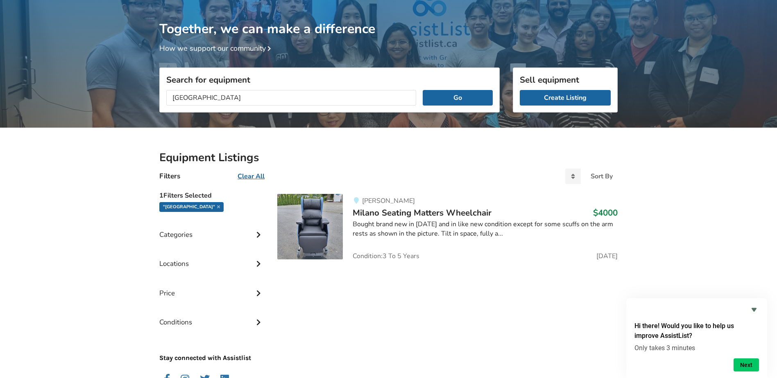  I want to click on p: Only takes 3 minutes, so click(696, 348).